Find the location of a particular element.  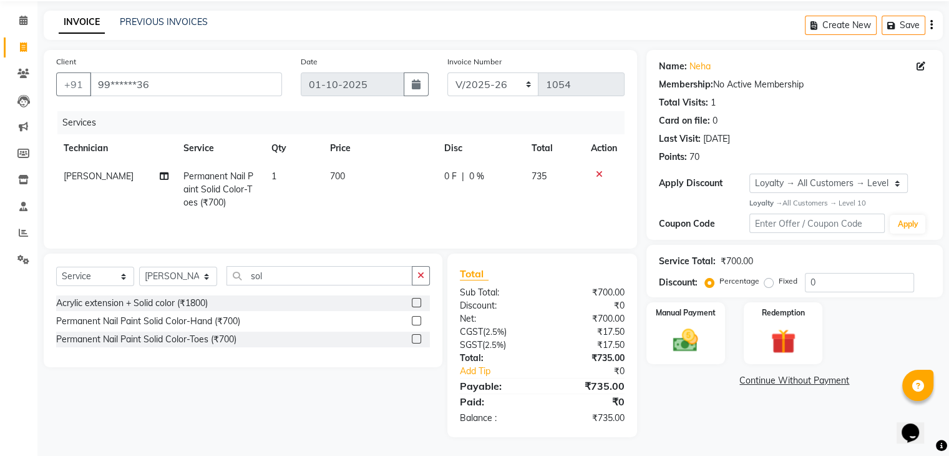

th: Qty is located at coordinates (293, 148).